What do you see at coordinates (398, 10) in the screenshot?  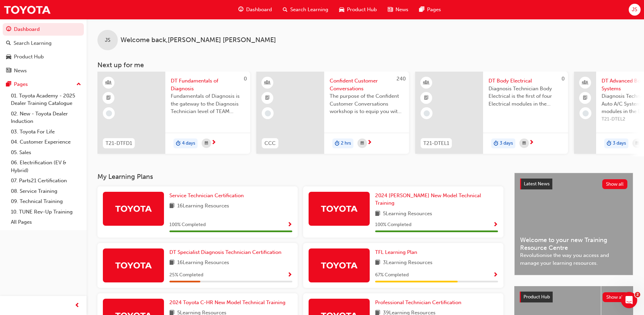 I see `a: news-iconNews` at bounding box center [398, 10].